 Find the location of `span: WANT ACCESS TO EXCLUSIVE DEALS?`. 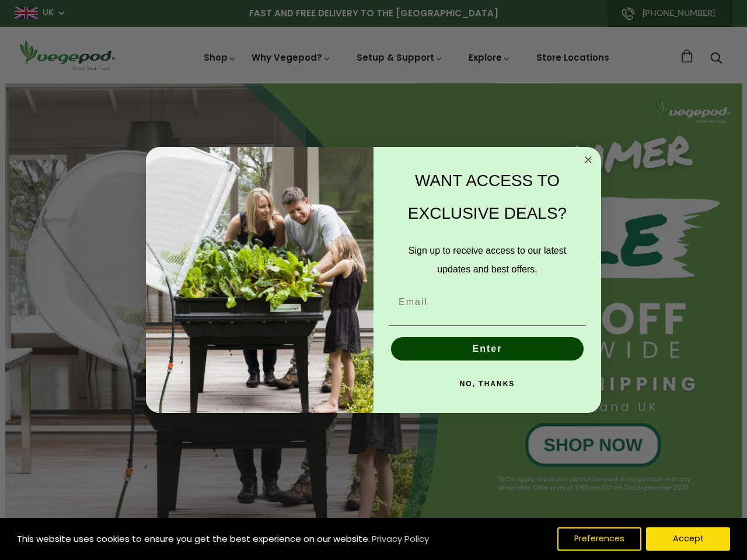

span: WANT ACCESS TO EXCLUSIVE DEALS? is located at coordinates (487, 196).